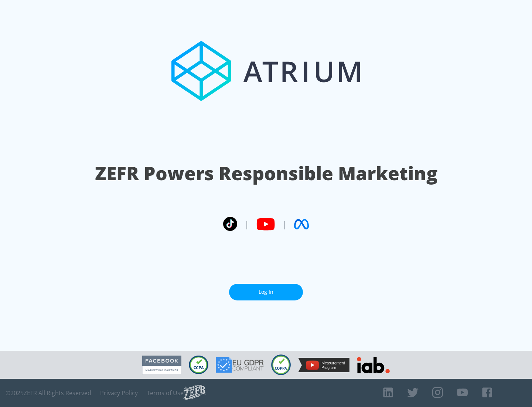  I want to click on span: © 2025 ZEFR All Rights Reserved, so click(48, 392).